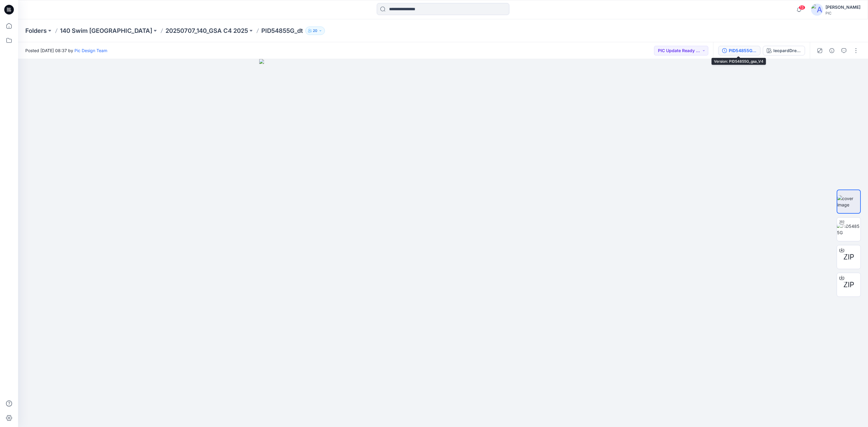 Image resolution: width=868 pixels, height=427 pixels. Describe the element at coordinates (843, 13) in the screenshot. I see `div: PIC` at that location.